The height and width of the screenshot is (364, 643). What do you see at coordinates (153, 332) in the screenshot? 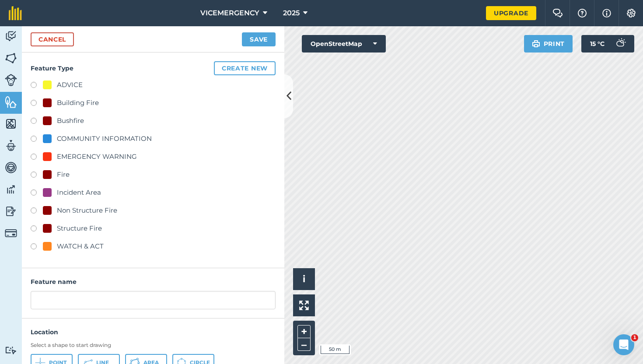
I see `h4: Location` at bounding box center [153, 332].